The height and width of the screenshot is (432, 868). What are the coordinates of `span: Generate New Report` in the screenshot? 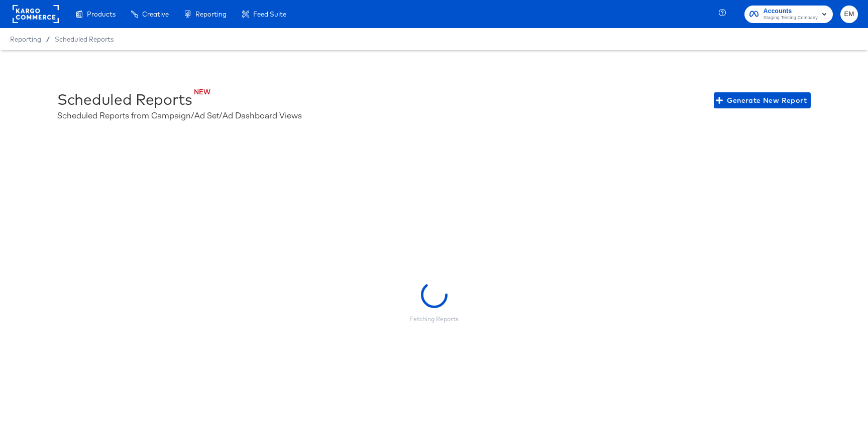 It's located at (762, 101).